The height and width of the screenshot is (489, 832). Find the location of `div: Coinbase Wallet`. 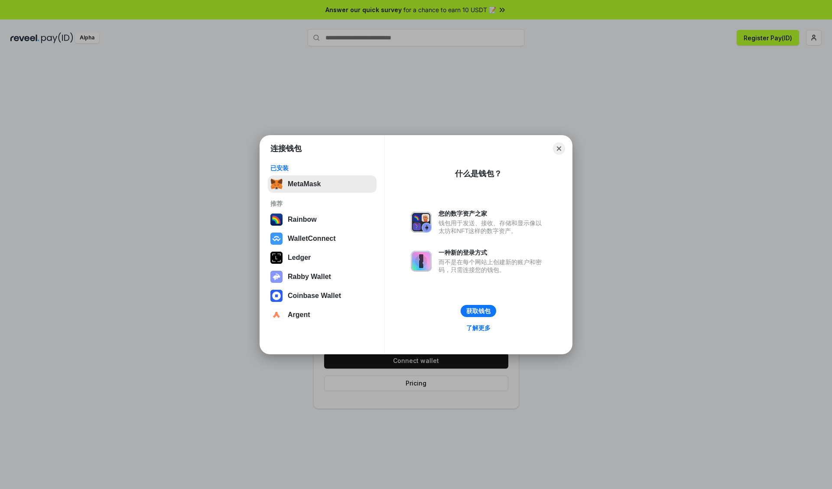

div: Coinbase Wallet is located at coordinates (314, 296).